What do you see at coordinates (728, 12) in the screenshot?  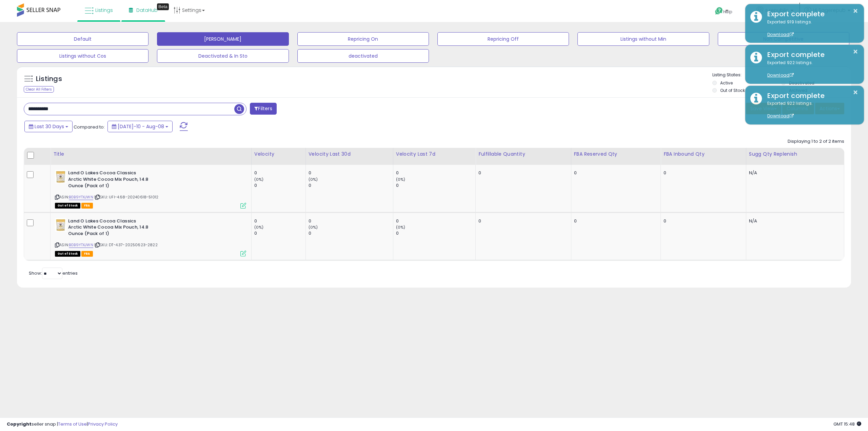 I see `a: Help` at bounding box center [728, 12].